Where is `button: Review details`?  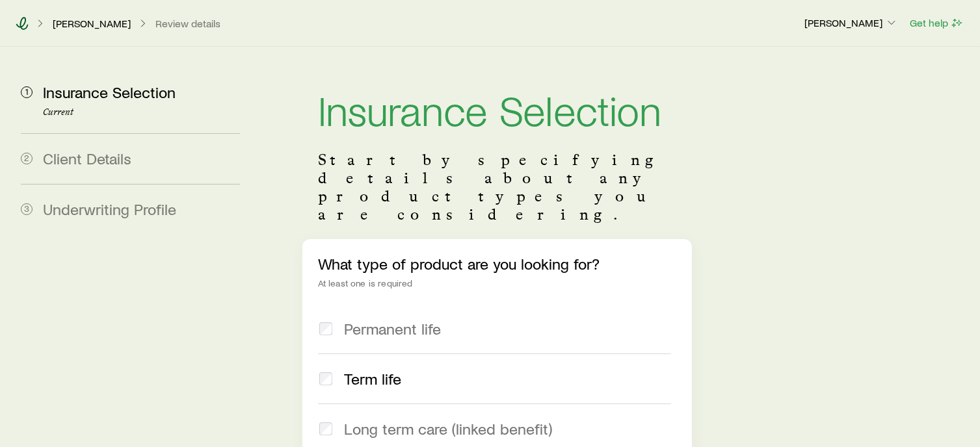 button: Review details is located at coordinates (188, 24).